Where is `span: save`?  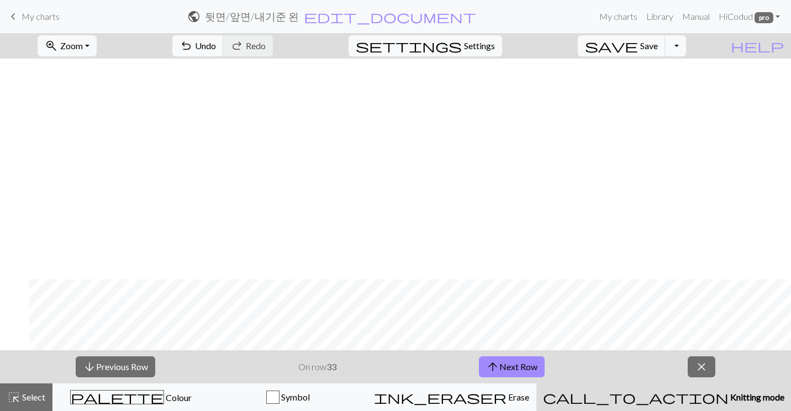
span: save is located at coordinates (611, 46).